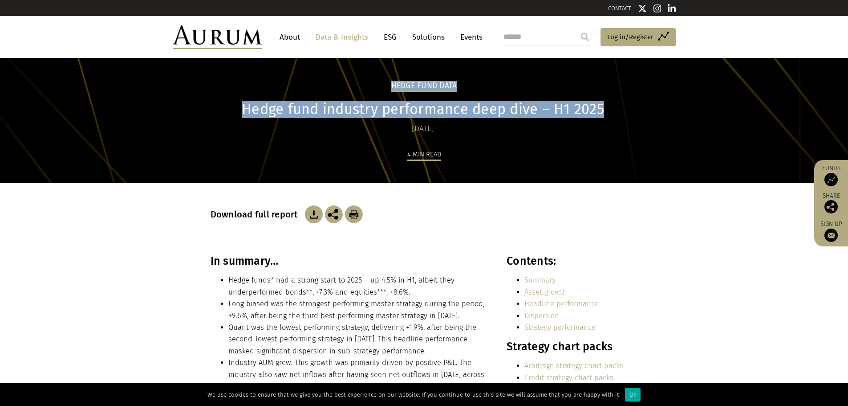  Describe the element at coordinates (560, 327) in the screenshot. I see `a: Strategy performance` at that location.